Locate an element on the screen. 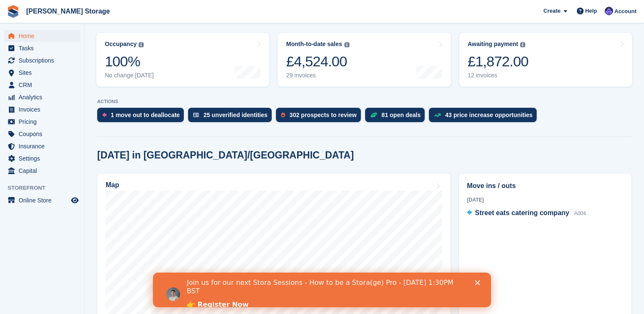 This screenshot has height=314, width=644. span: Street eats catering company is located at coordinates (521, 212).